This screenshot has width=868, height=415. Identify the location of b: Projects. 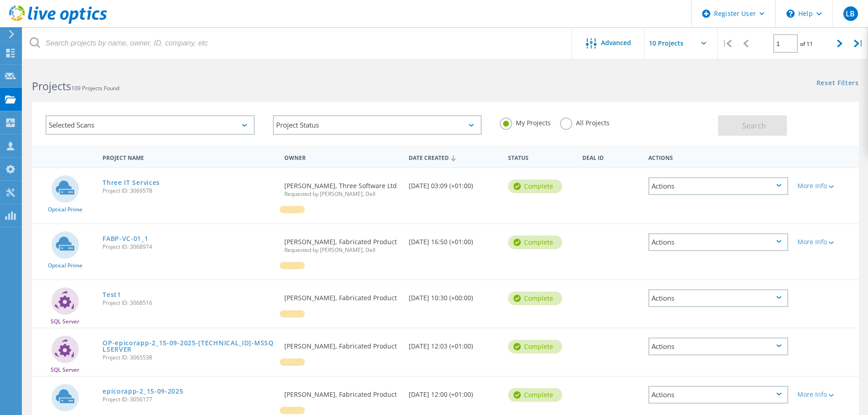
(52, 86).